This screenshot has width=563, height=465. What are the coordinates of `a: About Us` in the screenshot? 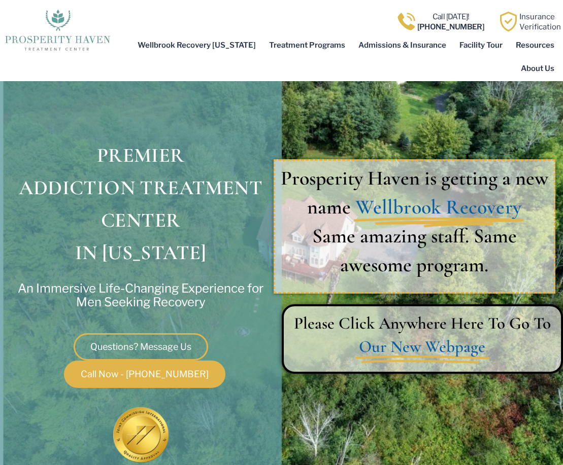 It's located at (537, 68).